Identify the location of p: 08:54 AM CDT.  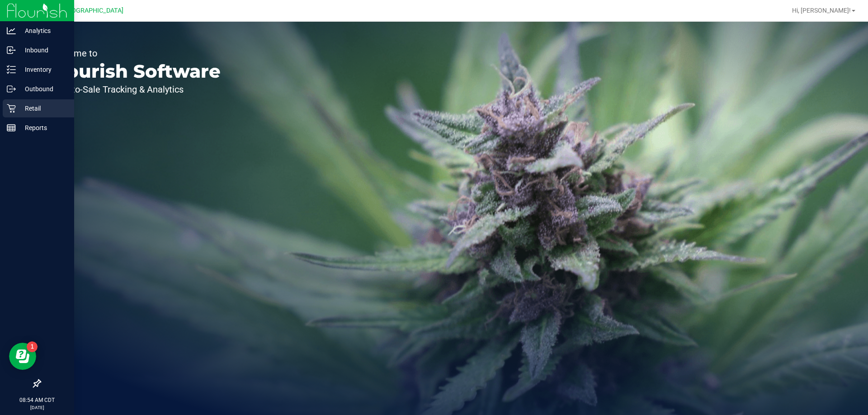
(37, 400).